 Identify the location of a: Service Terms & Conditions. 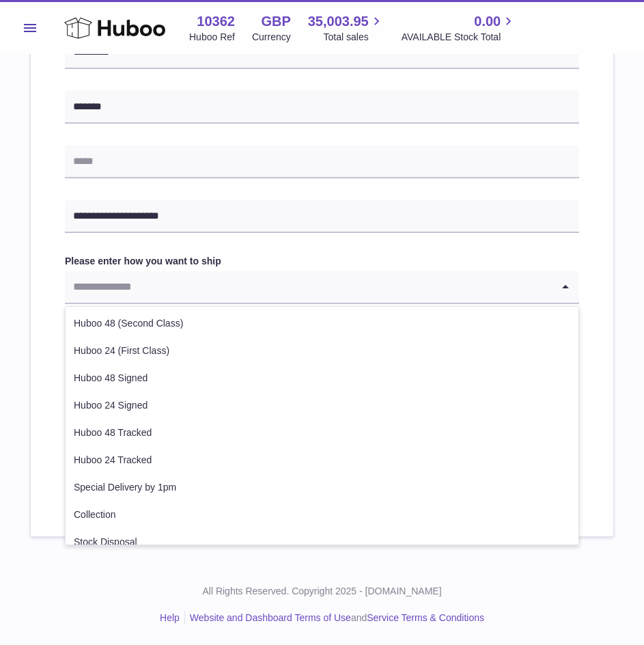
(425, 617).